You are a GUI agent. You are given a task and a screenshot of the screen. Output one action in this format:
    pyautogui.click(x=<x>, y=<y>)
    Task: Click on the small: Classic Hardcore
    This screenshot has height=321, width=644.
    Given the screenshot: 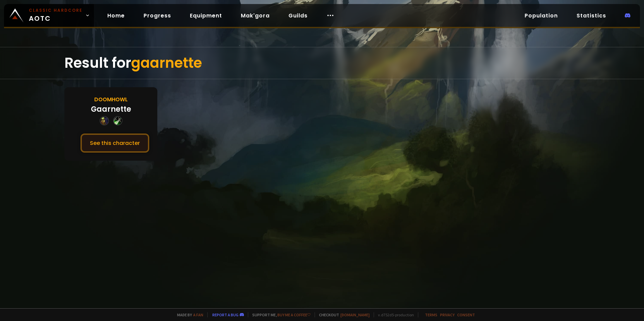 What is the action you would take?
    pyautogui.click(x=55, y=10)
    